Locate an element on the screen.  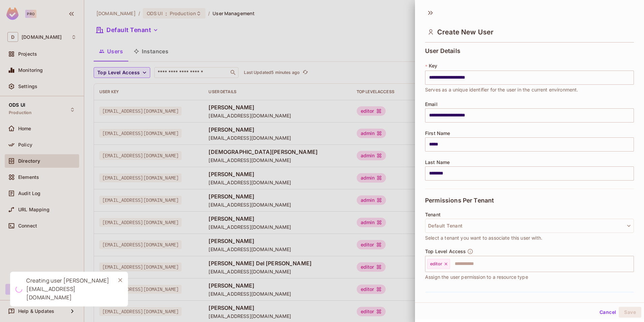
span: editor is located at coordinates (436, 263).